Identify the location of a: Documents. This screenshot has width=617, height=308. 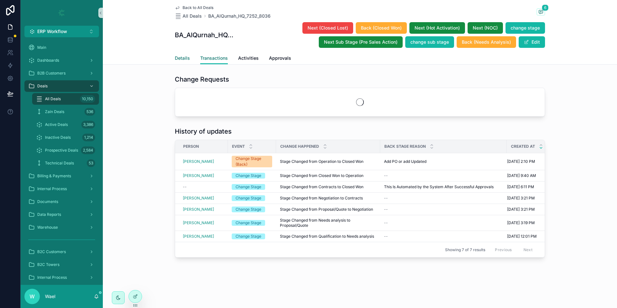
(62, 202).